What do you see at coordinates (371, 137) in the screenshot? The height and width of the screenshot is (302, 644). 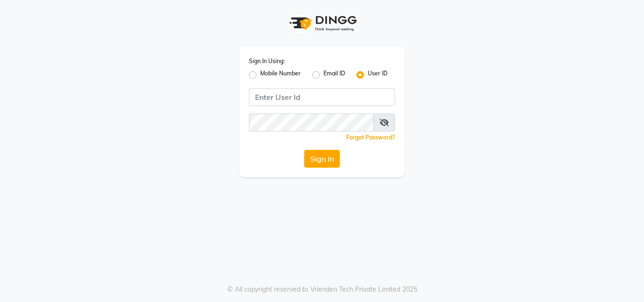 I see `a: Forgot Password?` at bounding box center [371, 137].